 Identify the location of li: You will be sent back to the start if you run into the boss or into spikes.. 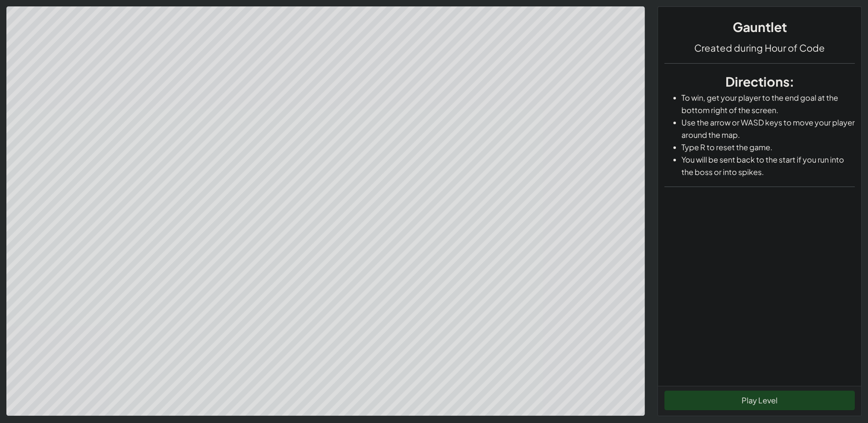
(768, 166).